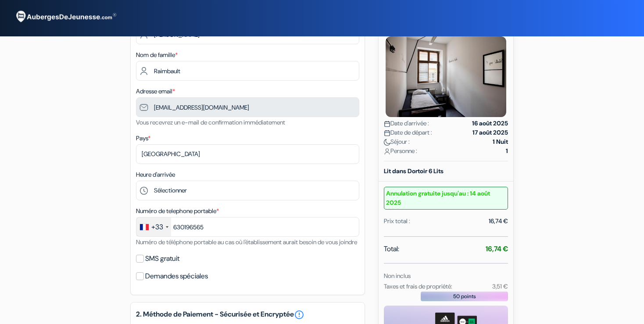 This screenshot has height=324, width=644. Describe the element at coordinates (406, 123) in the screenshot. I see `span: Date d'arrivée :` at that location.